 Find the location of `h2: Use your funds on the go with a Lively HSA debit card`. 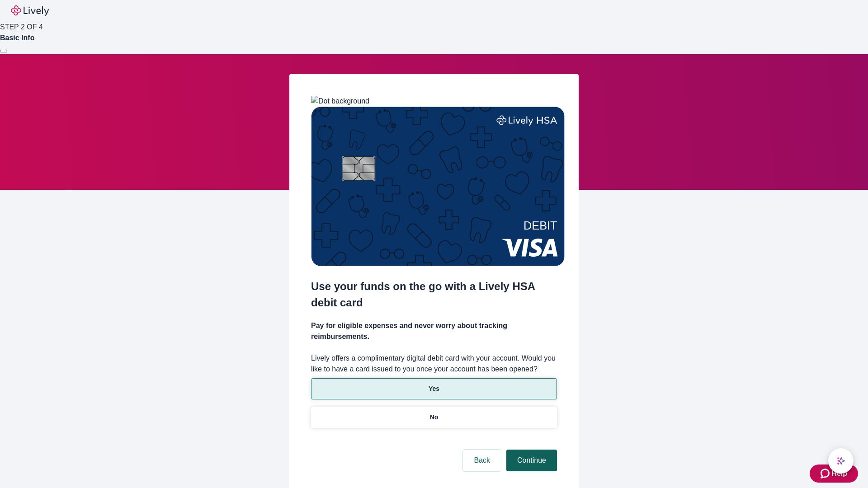

h2: Use your funds on the go with a Lively HSA debit card is located at coordinates (434, 295).